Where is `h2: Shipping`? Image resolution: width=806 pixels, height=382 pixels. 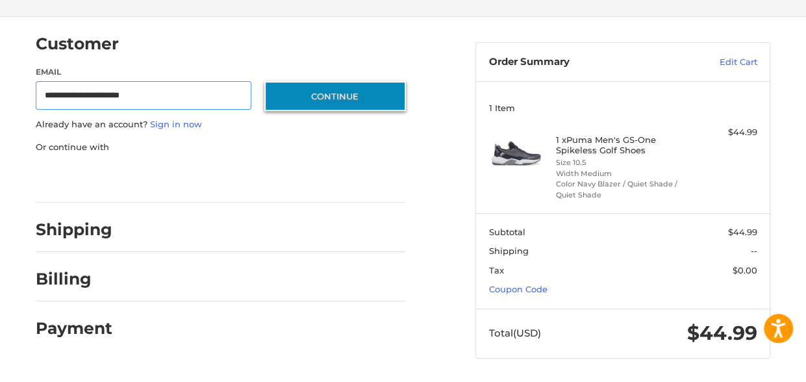
h2: Shipping is located at coordinates (74, 229).